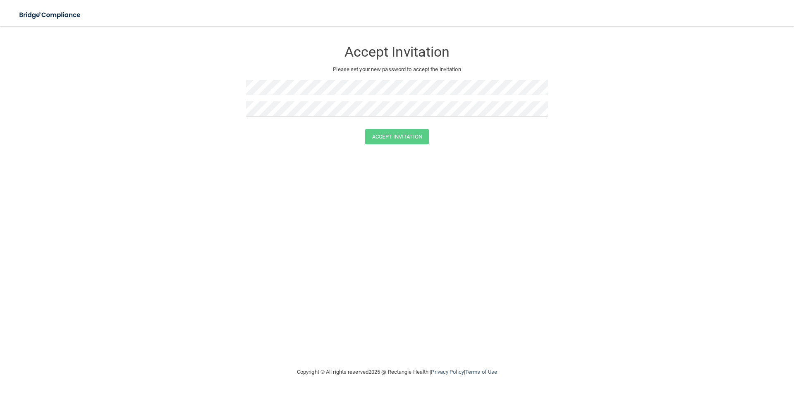  What do you see at coordinates (397, 136) in the screenshot?
I see `button: Accept Invitation` at bounding box center [397, 136].